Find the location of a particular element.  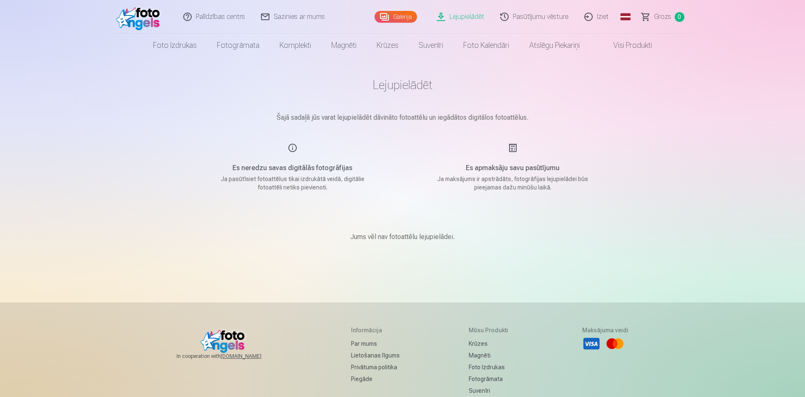

img: /fa1 is located at coordinates (140, 17).